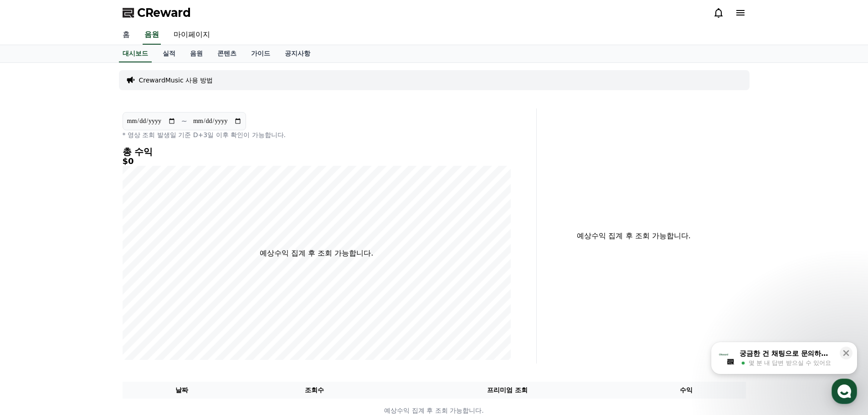  I want to click on span: CReward, so click(164, 12).